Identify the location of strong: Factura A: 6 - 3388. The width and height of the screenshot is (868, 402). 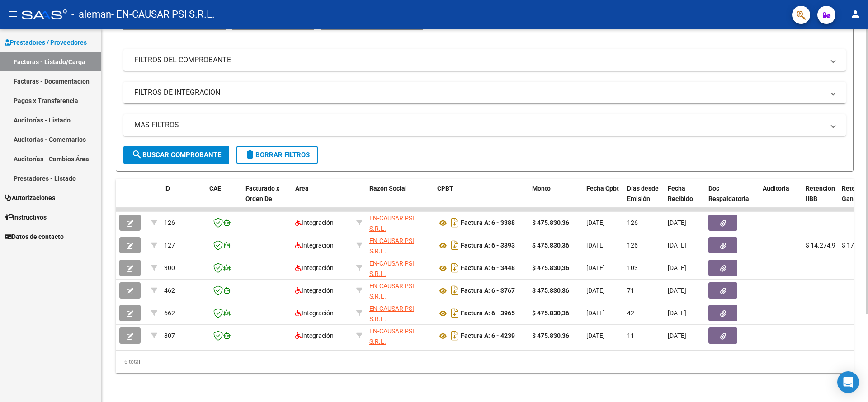
(488, 223).